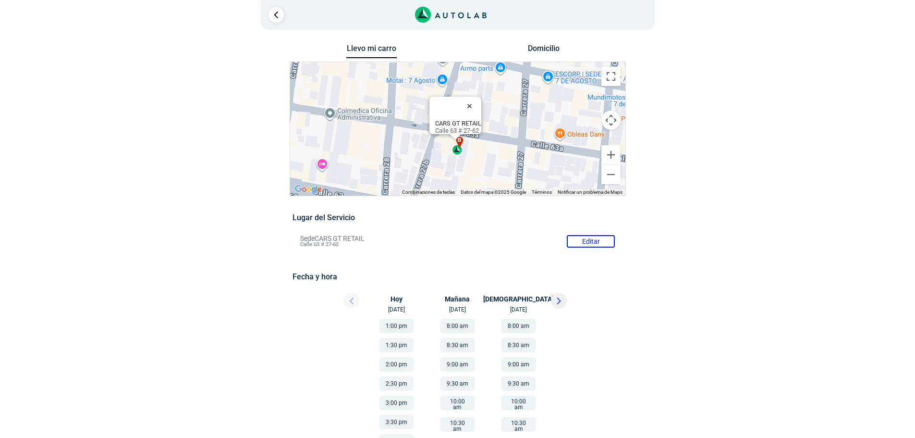 This screenshot has height=438, width=915. What do you see at coordinates (611, 76) in the screenshot?
I see `button: Cambiar a la vista en pantalla completa` at bounding box center [611, 76].